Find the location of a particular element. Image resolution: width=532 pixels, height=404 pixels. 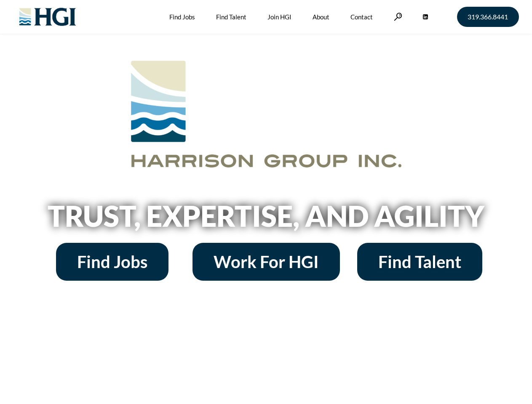

span: 319.366.8441 is located at coordinates (488, 17).